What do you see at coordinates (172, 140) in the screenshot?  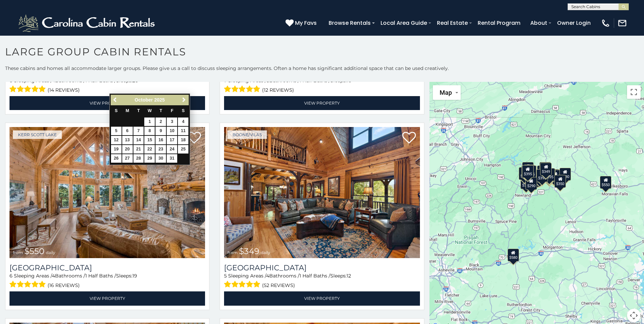 I see `a: 17` at bounding box center [172, 140].